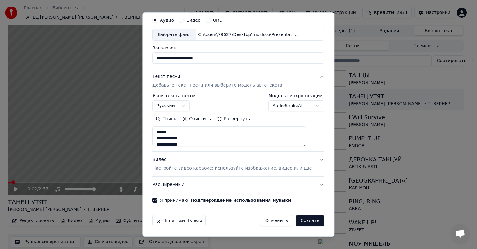 Image resolution: width=477 pixels, height=249 pixels. Describe the element at coordinates (277, 221) in the screenshot. I see `button: Отменить` at that location.